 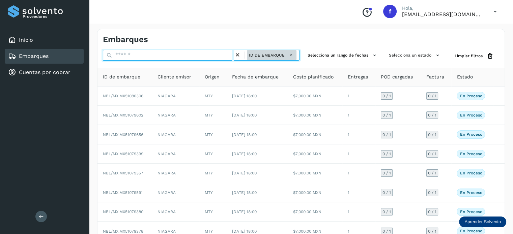 What do you see at coordinates (442, 14) in the screenshot?
I see `p: facturacion@wht-transport.com` at bounding box center [442, 14].